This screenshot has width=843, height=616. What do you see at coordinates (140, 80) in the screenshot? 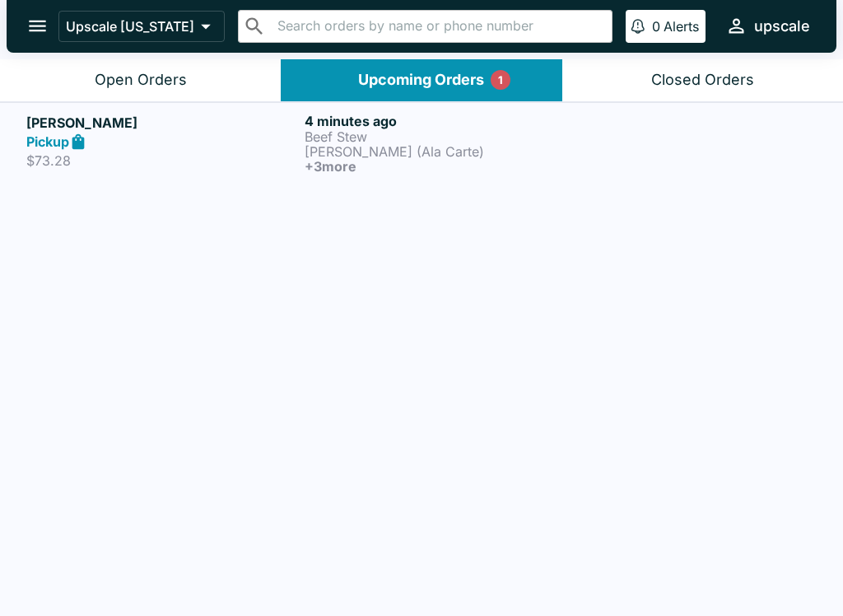
I see `div: Open Orders` at bounding box center [140, 80].